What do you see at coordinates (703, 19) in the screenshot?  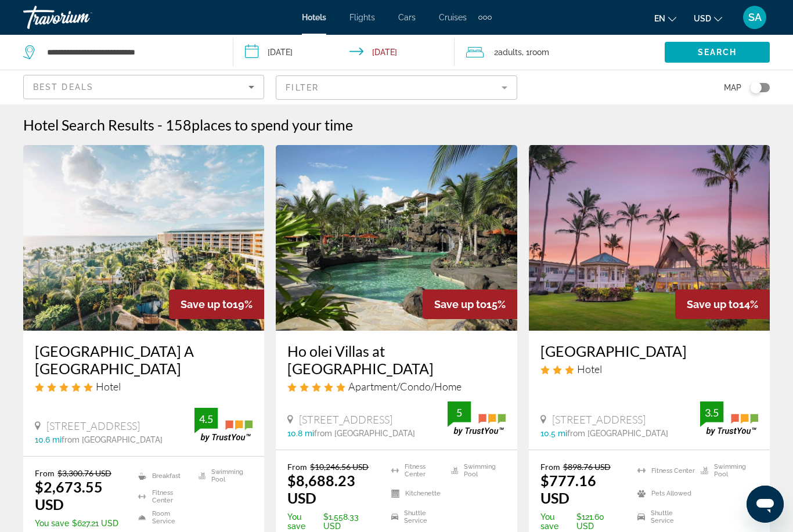 I see `span: USD` at bounding box center [703, 19].